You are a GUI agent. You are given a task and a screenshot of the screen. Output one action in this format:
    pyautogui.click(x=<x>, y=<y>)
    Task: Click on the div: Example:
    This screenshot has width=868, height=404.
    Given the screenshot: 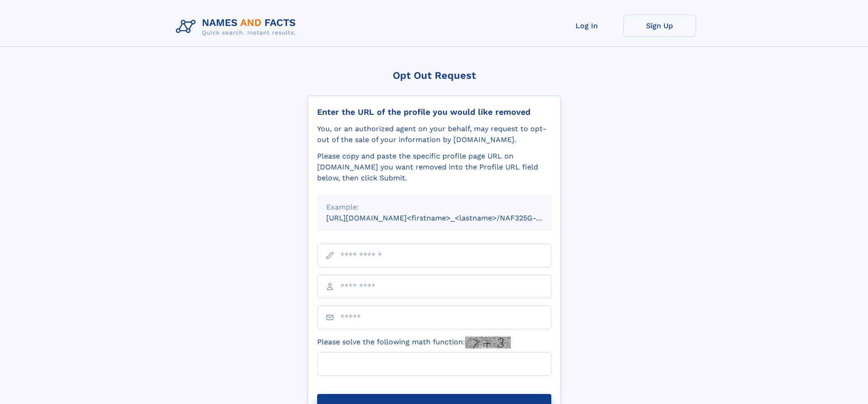 What is the action you would take?
    pyautogui.click(x=434, y=207)
    